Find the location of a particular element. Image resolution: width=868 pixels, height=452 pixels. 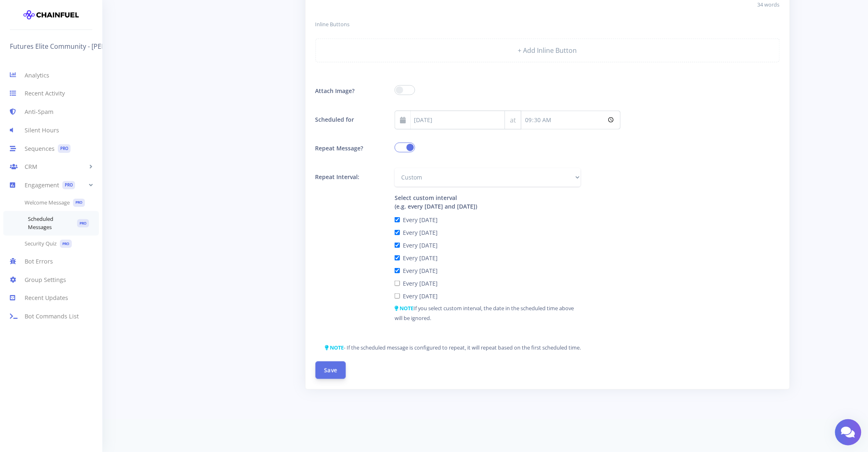

label: Repeat Message? is located at coordinates (349, 149).